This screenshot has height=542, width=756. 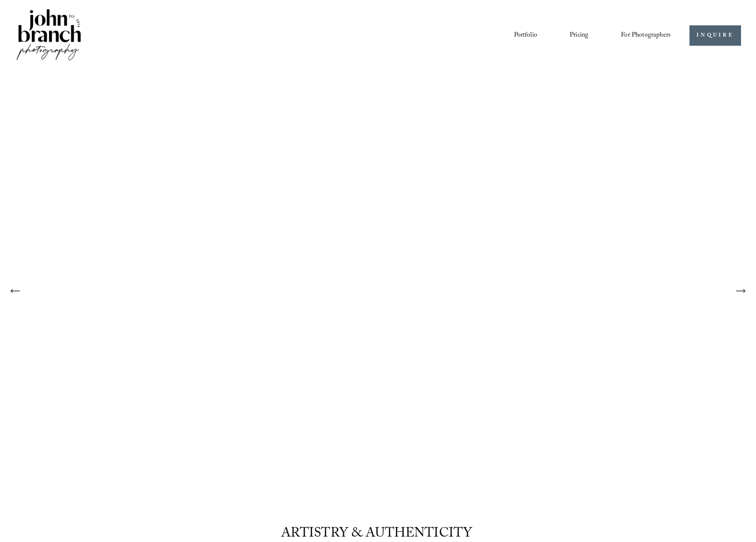 I want to click on button: Next Slide, so click(x=741, y=291).